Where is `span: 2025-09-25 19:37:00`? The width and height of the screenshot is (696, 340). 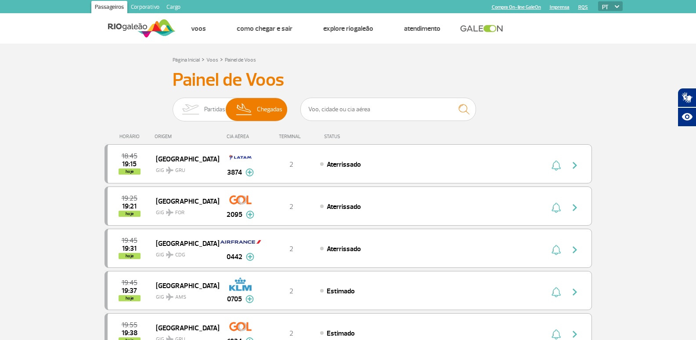
span: 2025-09-25 19:37:00 is located at coordinates (129, 290).